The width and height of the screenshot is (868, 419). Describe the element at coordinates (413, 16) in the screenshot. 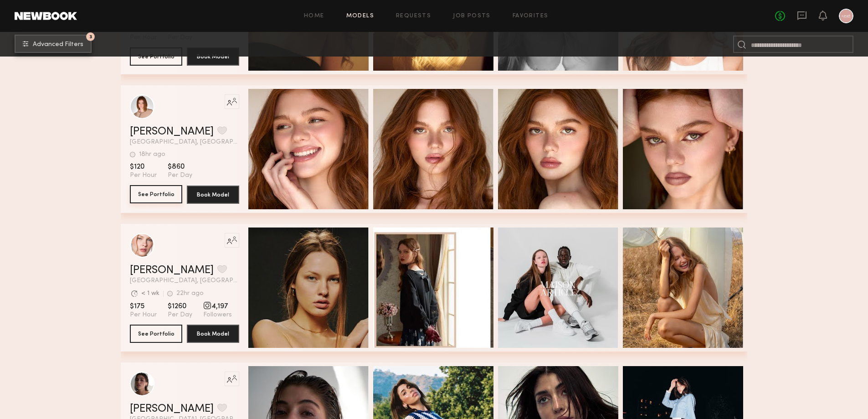

I see `a: Requests` at that location.